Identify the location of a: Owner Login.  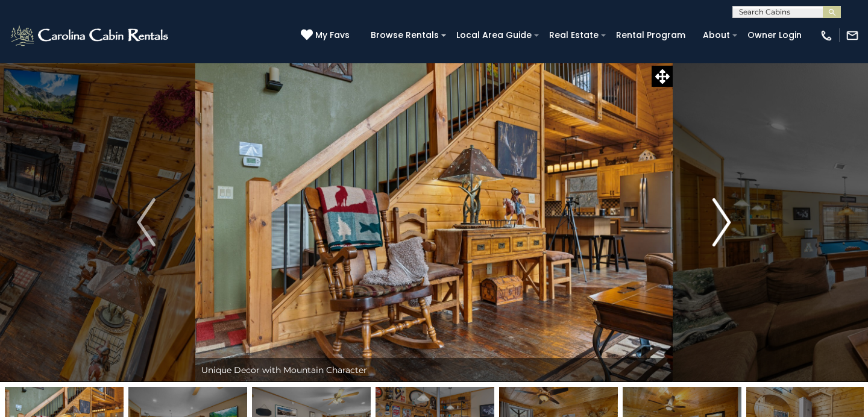
(775, 35).